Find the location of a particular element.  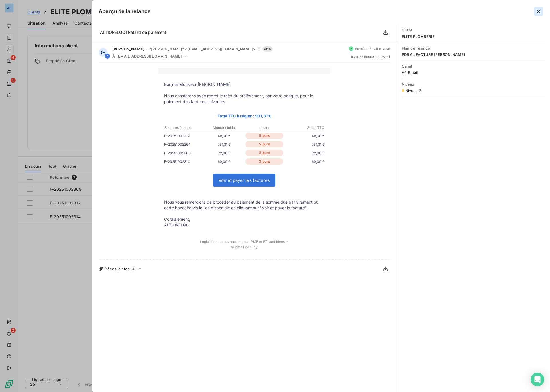

td: Logiciel de recouvrement pour PME et ETI ambitieuses is located at coordinates (244, 239).